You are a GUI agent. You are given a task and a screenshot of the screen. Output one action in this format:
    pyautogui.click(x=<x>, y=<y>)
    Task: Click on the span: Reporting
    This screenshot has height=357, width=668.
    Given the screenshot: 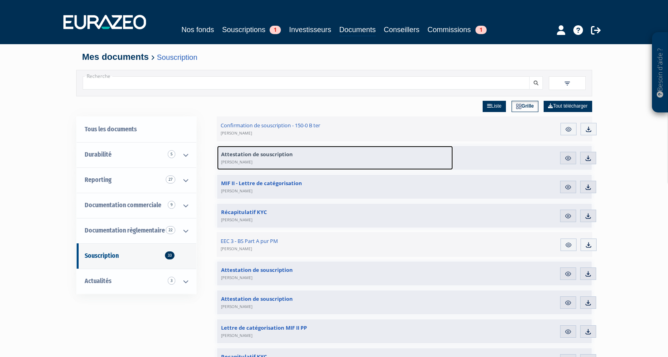 What is the action you would take?
    pyautogui.click(x=98, y=179)
    